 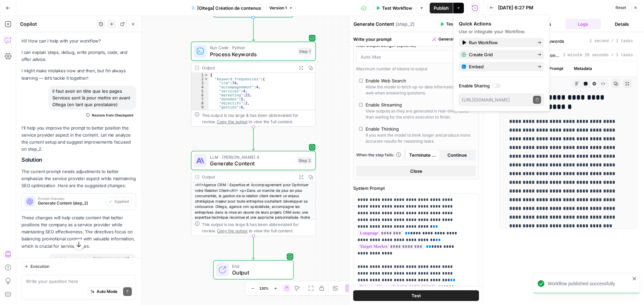 What do you see at coordinates (500, 55) in the screenshot?
I see `span: Create Grid` at bounding box center [500, 55].